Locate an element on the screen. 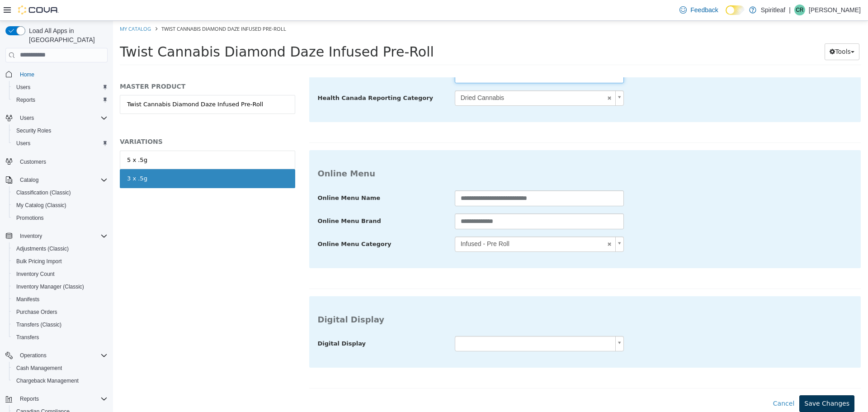 The height and width of the screenshot is (412, 868). span: Online Menu Category is located at coordinates (242, 223).